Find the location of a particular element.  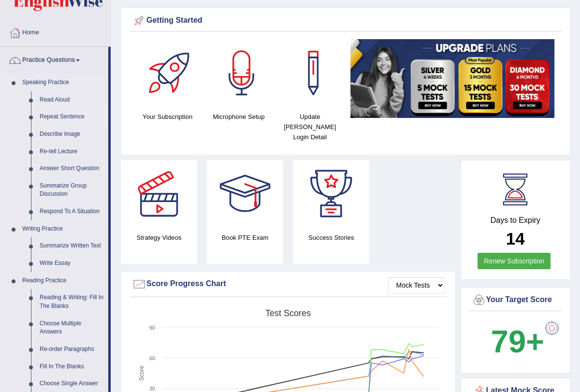

img: small5.jpg is located at coordinates (452, 79).